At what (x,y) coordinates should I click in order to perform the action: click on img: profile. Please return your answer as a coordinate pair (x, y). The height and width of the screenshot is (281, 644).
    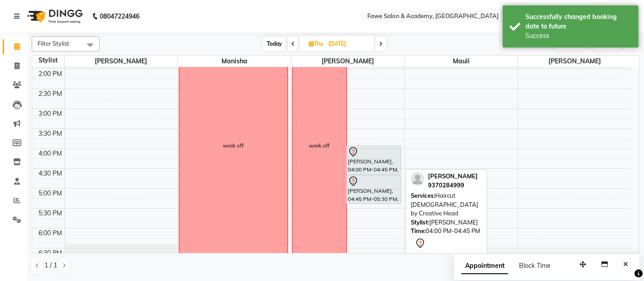
    Looking at the image, I should click on (418, 179).